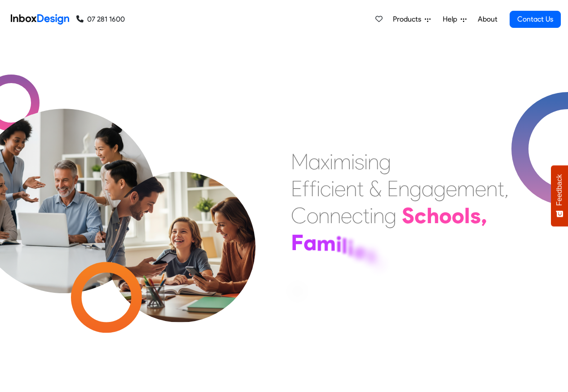  I want to click on span: Help, so click(451, 20).